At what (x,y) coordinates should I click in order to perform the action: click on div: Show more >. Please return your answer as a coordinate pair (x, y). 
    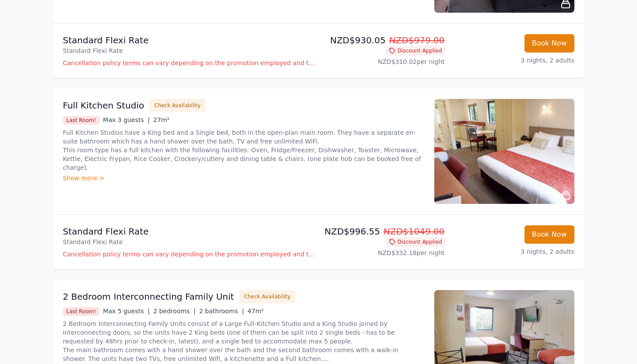
    Looking at the image, I should click on (243, 178).